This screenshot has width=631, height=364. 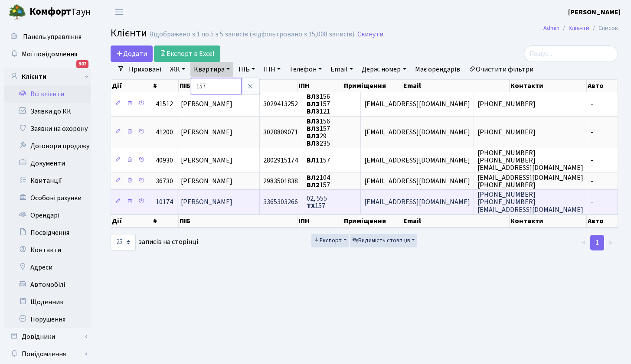 I want to click on a: Email, so click(x=342, y=70).